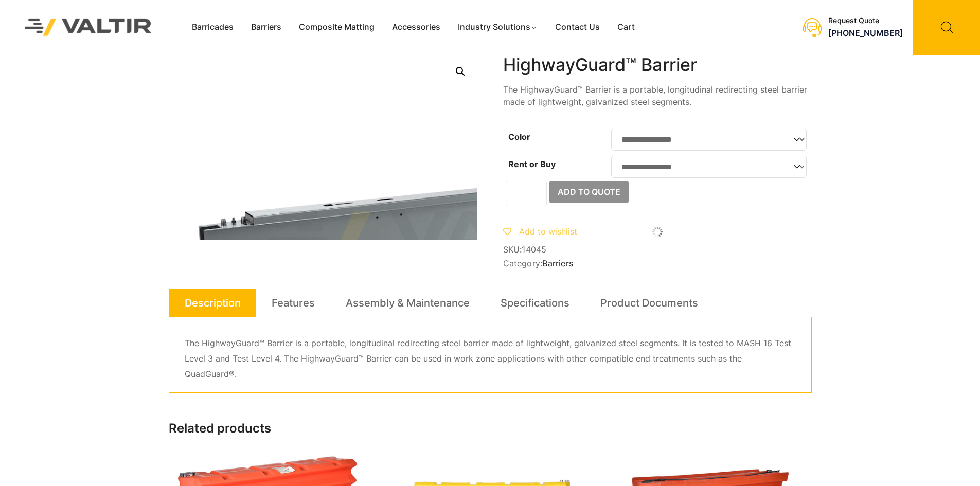  What do you see at coordinates (212, 28) in the screenshot?
I see `a: Barricades` at bounding box center [212, 28].